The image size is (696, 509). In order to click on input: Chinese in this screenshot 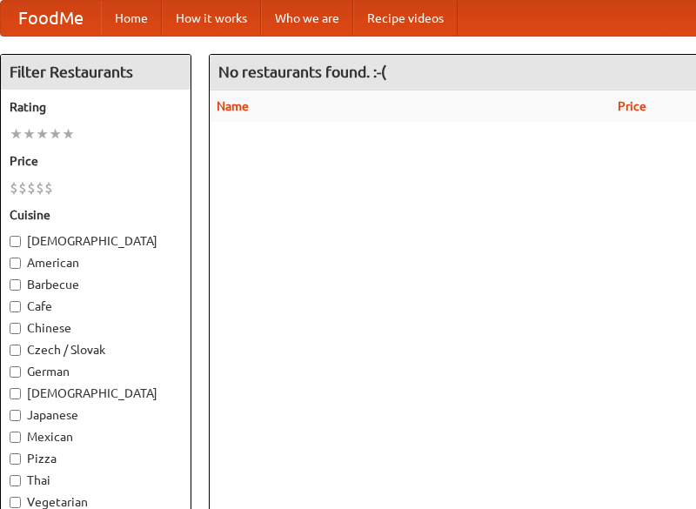, I will do `click(15, 328)`.